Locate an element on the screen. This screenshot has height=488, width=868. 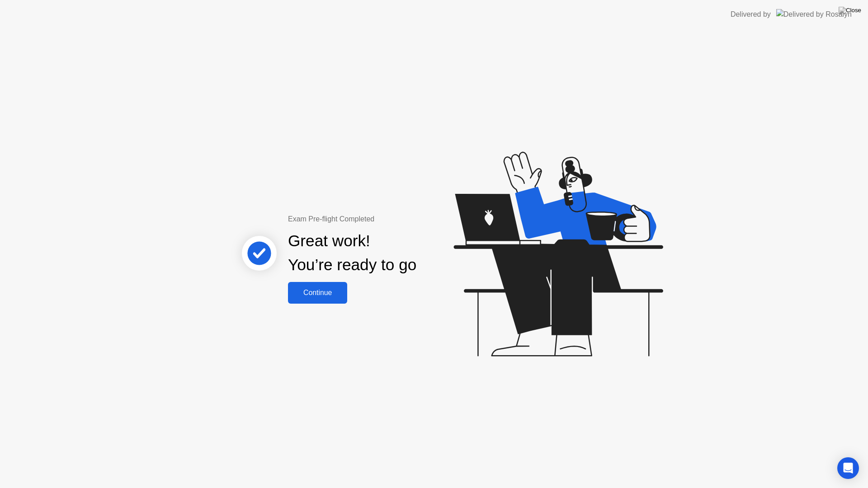
div: Exam Pre-flight Completed is located at coordinates (381, 219).